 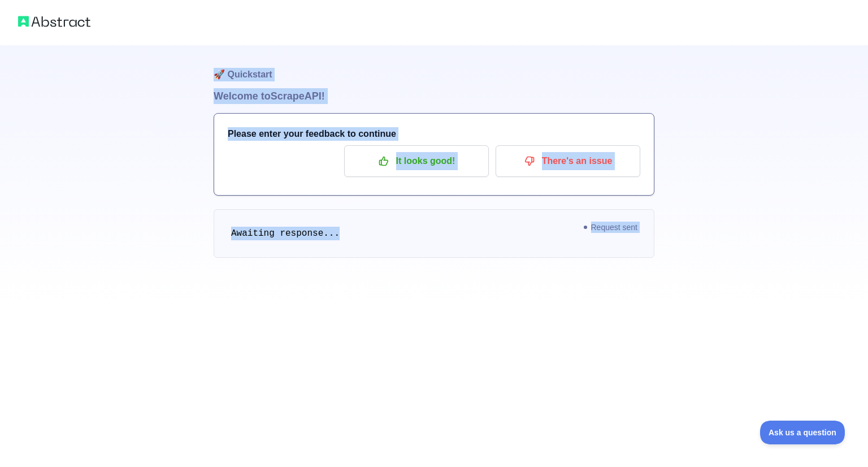 I want to click on button: There's an issue, so click(x=568, y=161).